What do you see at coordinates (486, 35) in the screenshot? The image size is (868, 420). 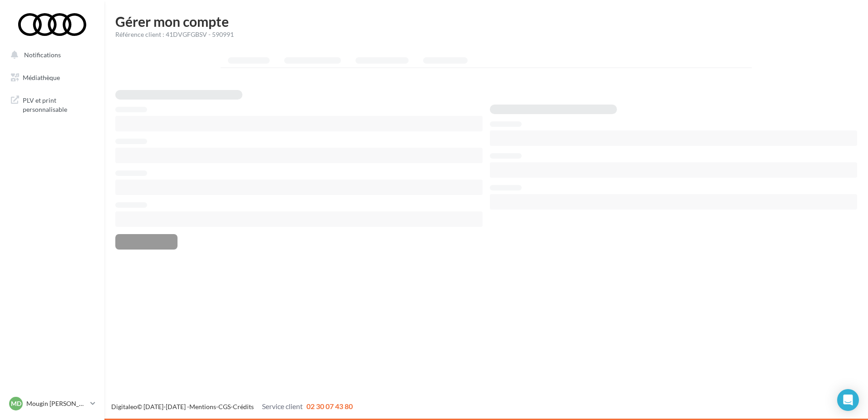 I see `div: Référence client : 41DVGFGBSV - 590991` at bounding box center [486, 35].